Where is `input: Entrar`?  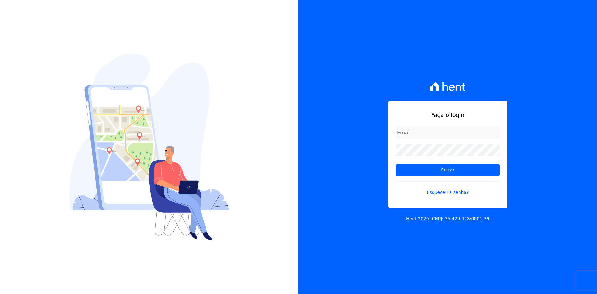
input: Entrar is located at coordinates (448, 170).